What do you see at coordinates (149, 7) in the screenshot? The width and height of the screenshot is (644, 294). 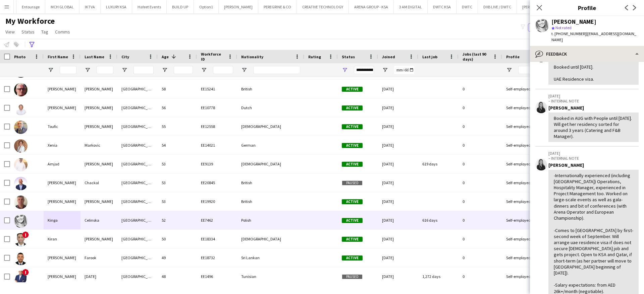 I see `button: Hafeet Events` at bounding box center [149, 7].